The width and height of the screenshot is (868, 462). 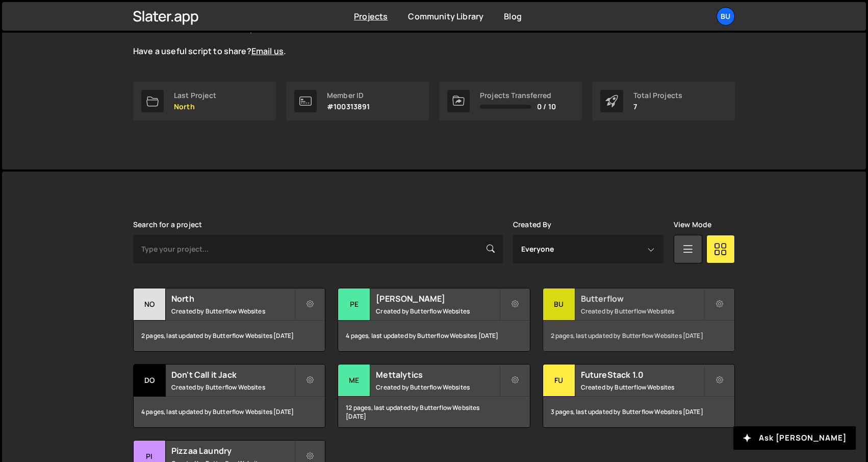 I want to click on a: Bu, so click(x=725, y=16).